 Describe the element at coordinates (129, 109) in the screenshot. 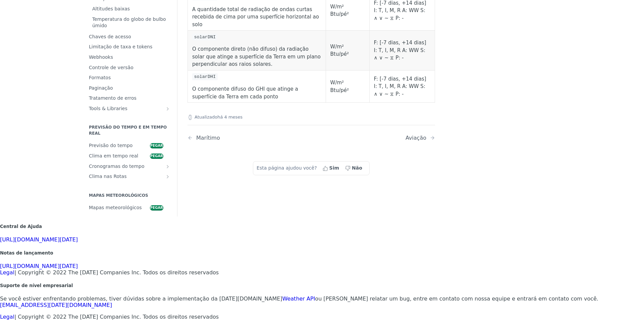

I see `a: Tools & LibrariesShow subpages for Tools & Libraries` at that location.